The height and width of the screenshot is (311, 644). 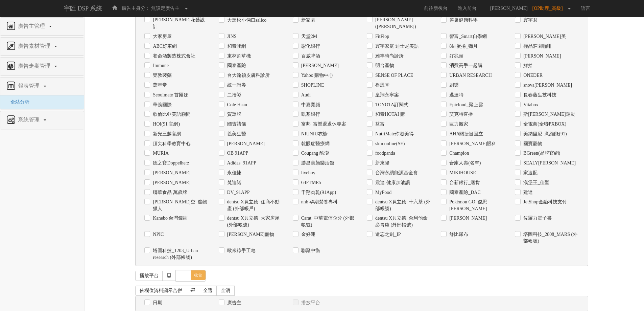 I want to click on a: 廣告主管理, so click(x=42, y=26).